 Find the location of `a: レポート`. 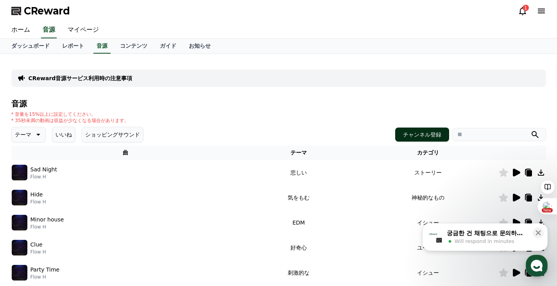

a: レポート is located at coordinates (73, 46).